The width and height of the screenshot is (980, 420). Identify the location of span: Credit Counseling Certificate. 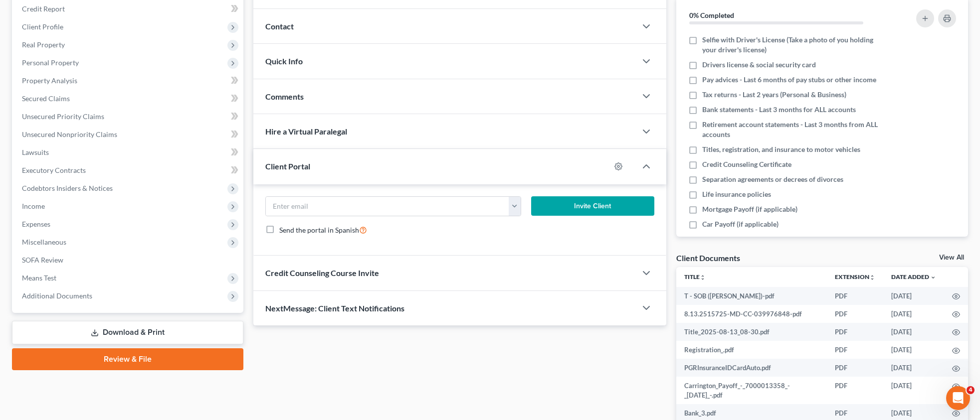
(746, 165).